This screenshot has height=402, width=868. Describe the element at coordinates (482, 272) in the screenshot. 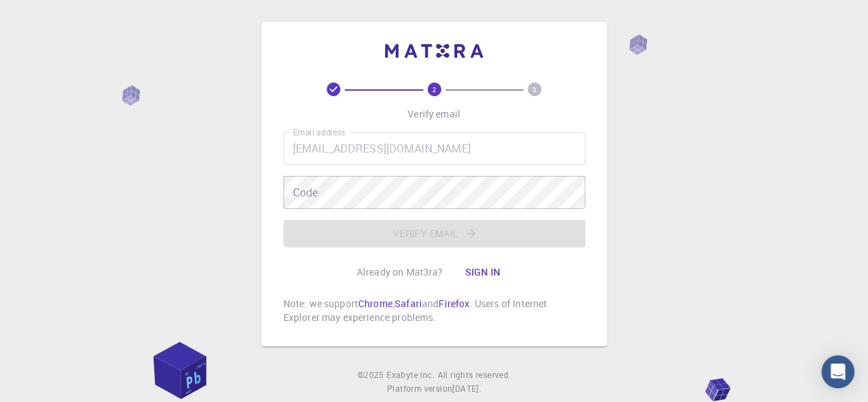

I see `button: Sign in` at that location.